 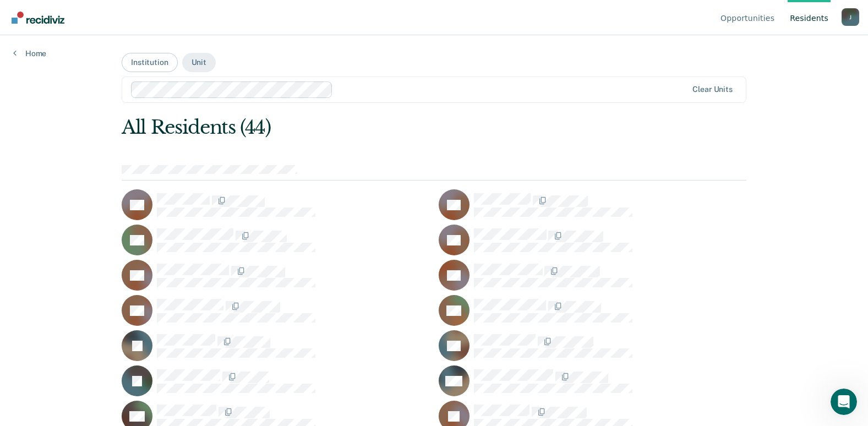 What do you see at coordinates (199, 62) in the screenshot?
I see `button: Unit` at bounding box center [199, 62].